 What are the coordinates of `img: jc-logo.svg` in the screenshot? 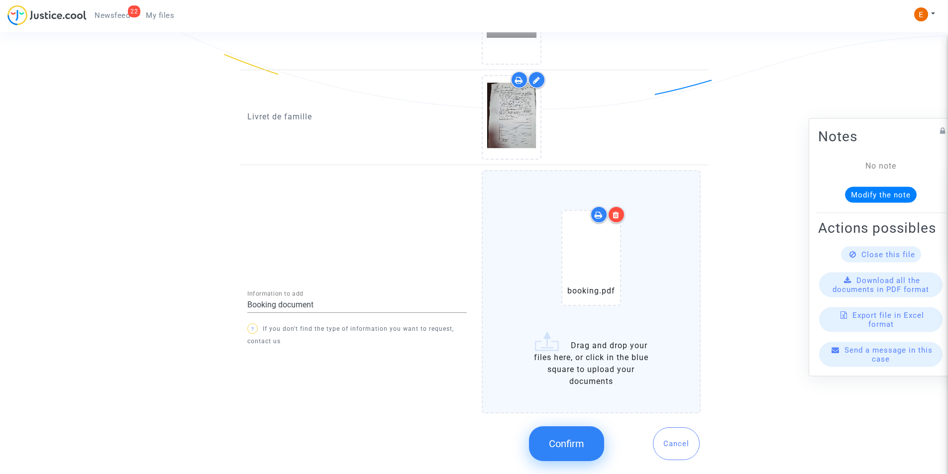 It's located at (47, 15).